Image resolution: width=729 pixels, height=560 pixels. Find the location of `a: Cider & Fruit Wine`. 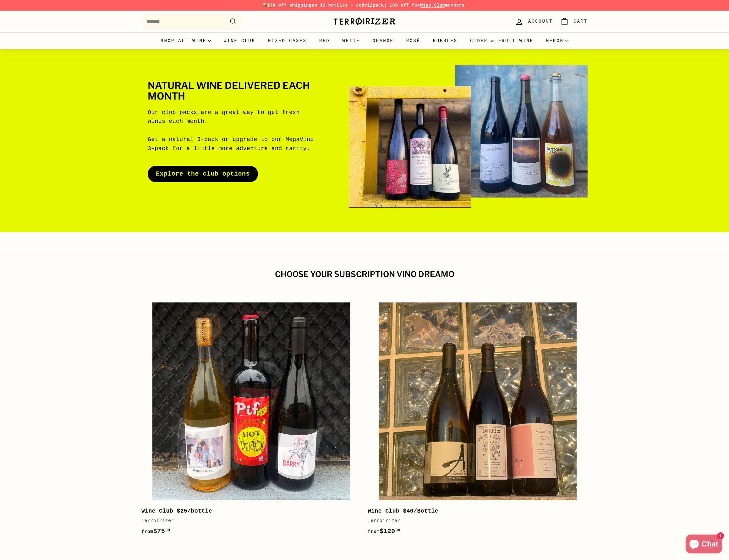

a: Cider & Fruit Wine is located at coordinates (502, 41).